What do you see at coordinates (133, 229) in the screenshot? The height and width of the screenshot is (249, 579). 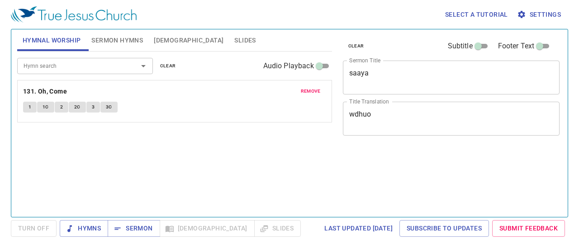 I see `button: Sermon` at bounding box center [133, 229].